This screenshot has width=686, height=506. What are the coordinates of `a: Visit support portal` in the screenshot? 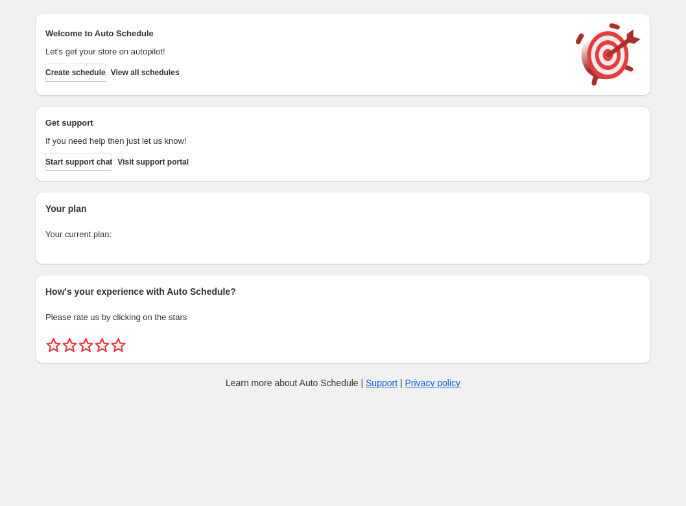 It's located at (153, 162).